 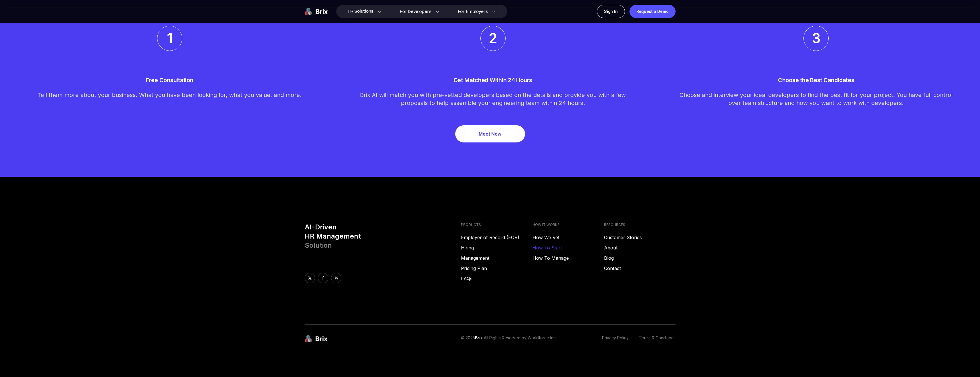 What do you see at coordinates (490, 134) in the screenshot?
I see `a: Meet Now` at bounding box center [490, 134].